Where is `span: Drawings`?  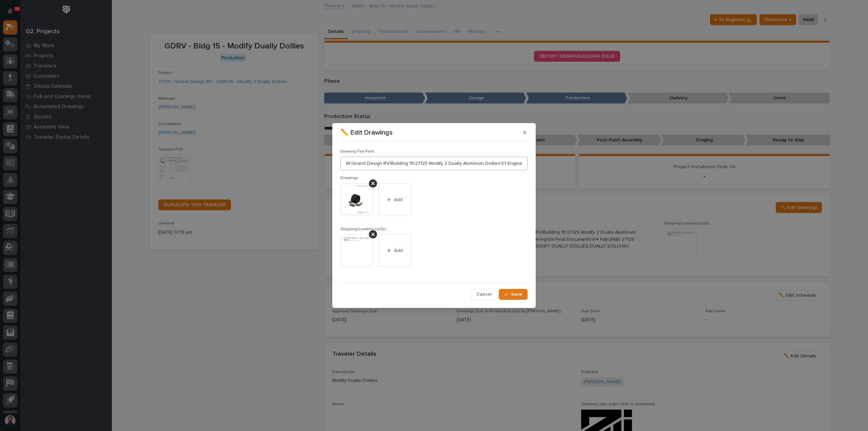 span: Drawings is located at coordinates (349, 178).